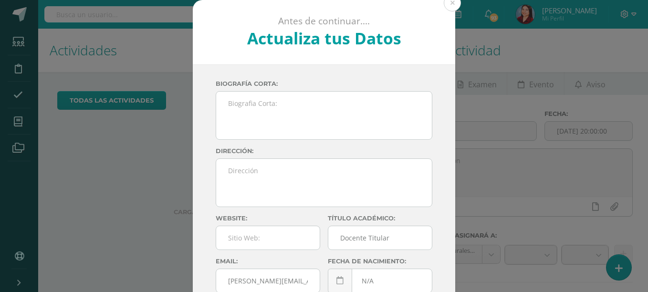 Image resolution: width=648 pixels, height=292 pixels. Describe the element at coordinates (268, 238) in the screenshot. I see `input: Sitio Web:` at that location.